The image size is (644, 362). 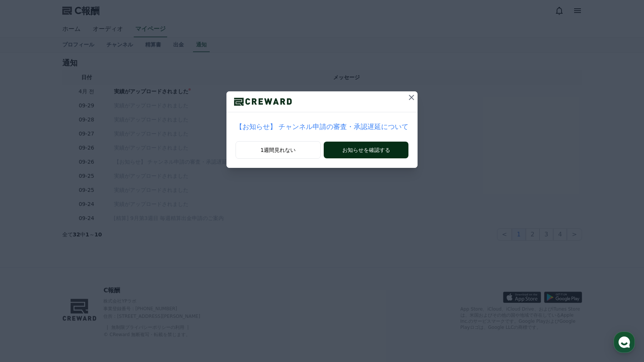 What do you see at coordinates (366, 150) in the screenshot?
I see `button: お知らせを確認する` at bounding box center [366, 150].